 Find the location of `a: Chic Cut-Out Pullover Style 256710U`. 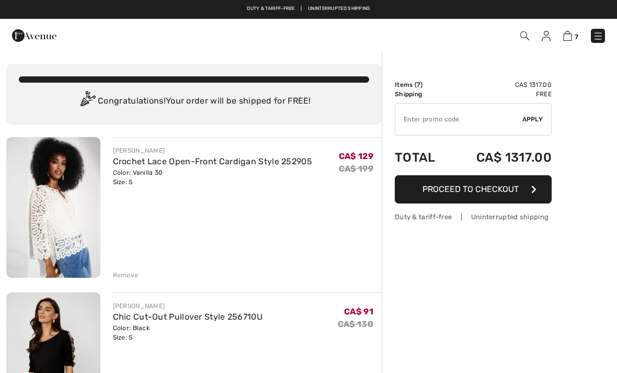

a: Chic Cut-Out Pullover Style 256710U is located at coordinates (188, 317).